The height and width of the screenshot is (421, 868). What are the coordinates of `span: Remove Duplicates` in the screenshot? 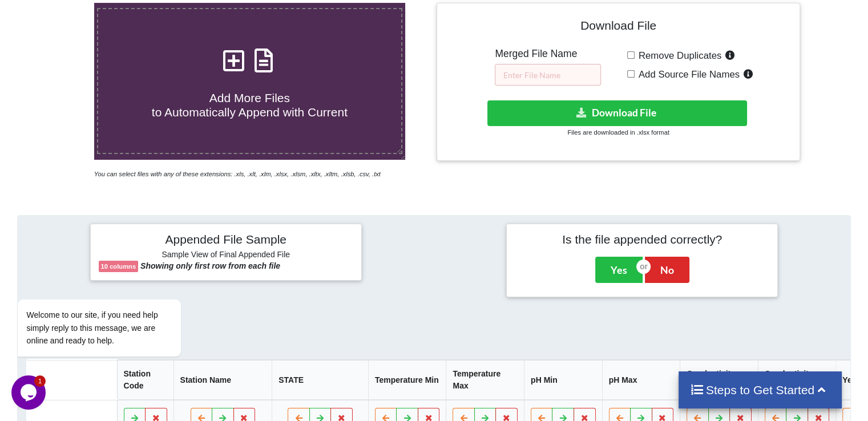 It's located at (678, 55).